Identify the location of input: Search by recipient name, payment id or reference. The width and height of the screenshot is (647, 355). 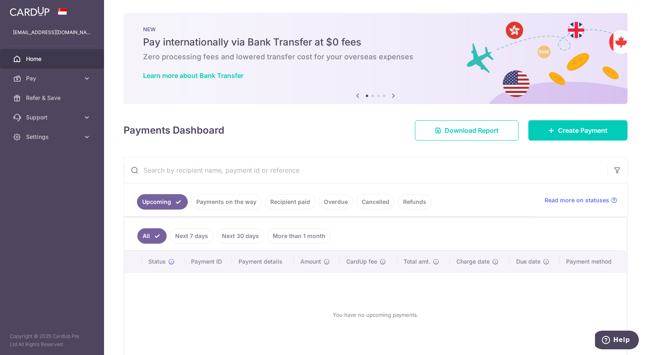
(366, 170).